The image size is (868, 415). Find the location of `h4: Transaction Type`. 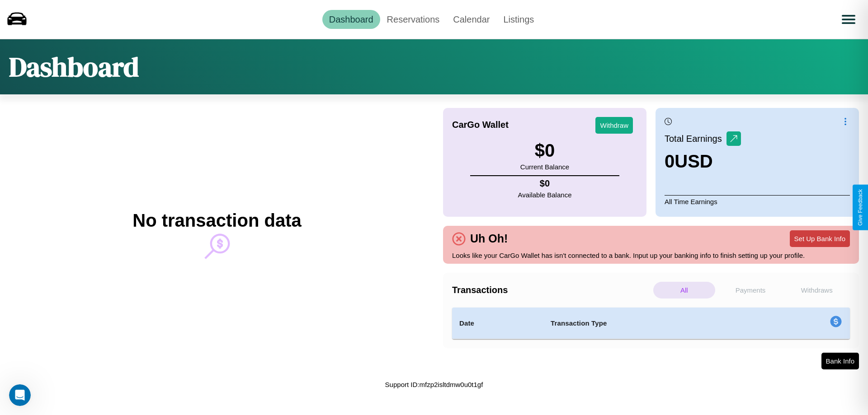

h4: Transaction Type is located at coordinates (653, 323).